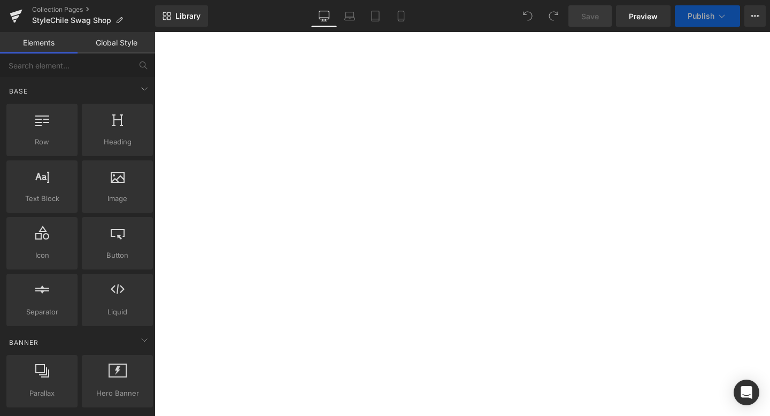 This screenshot has height=416, width=770. What do you see at coordinates (589, 16) in the screenshot?
I see `span: Save` at bounding box center [589, 16].